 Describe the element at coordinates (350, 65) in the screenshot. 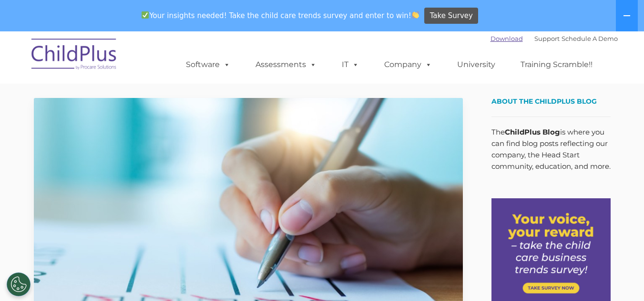

I see `a: IT` at that location.